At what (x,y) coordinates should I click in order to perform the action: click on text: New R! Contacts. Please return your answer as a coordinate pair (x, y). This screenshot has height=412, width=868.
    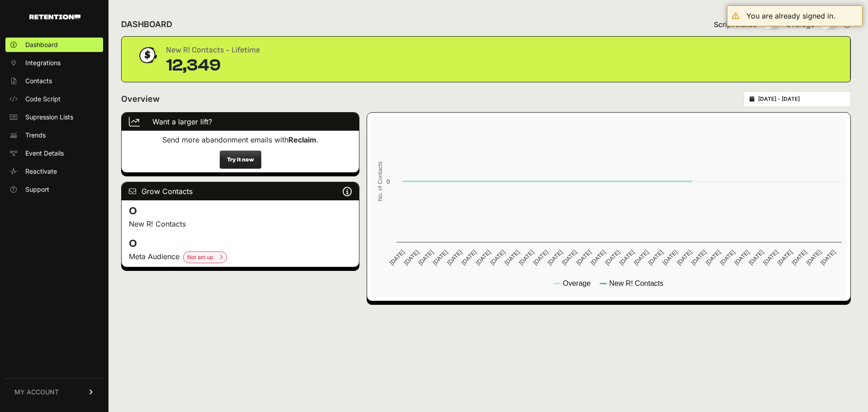
    Looking at the image, I should click on (636, 283).